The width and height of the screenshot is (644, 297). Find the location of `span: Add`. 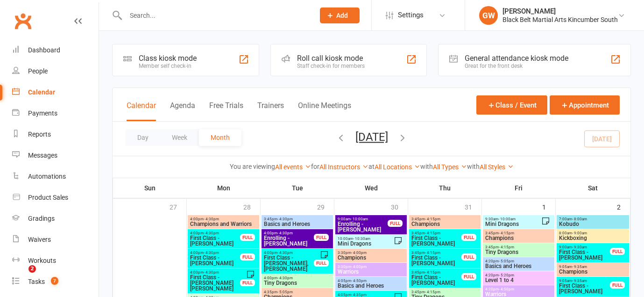

span: Add is located at coordinates (342, 15).